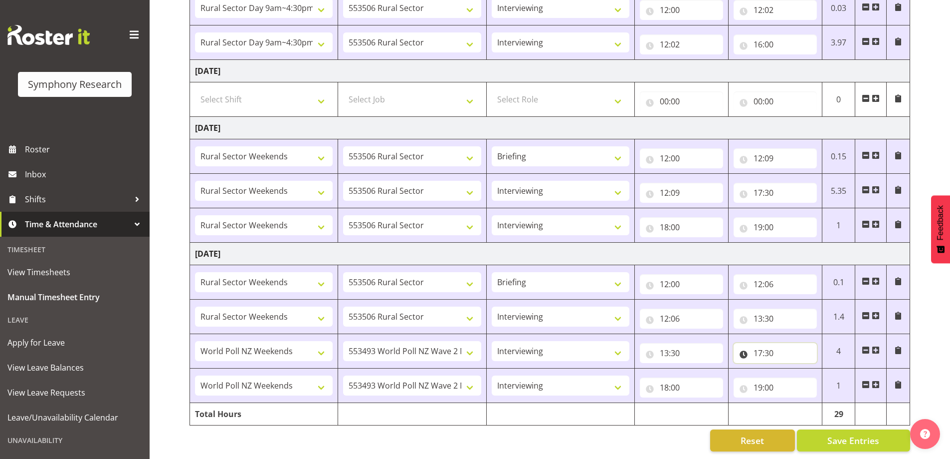 Image resolution: width=950 pixels, height=459 pixels. What do you see at coordinates (85, 174) in the screenshot?
I see `span: Inbox` at bounding box center [85, 174].